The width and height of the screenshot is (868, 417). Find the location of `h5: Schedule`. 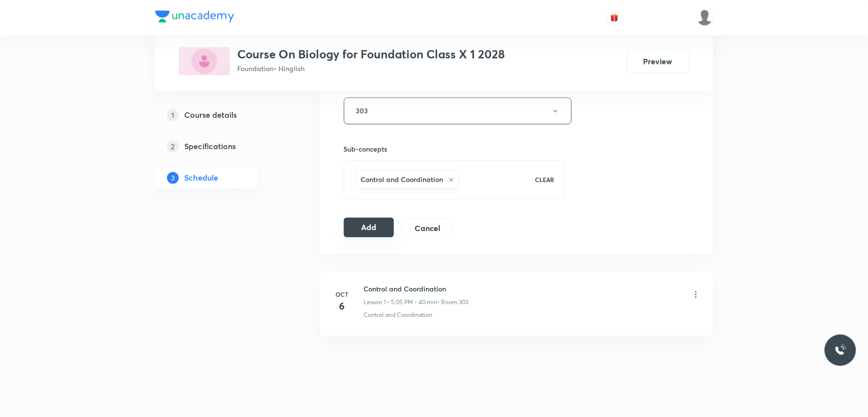

h5: Schedule is located at coordinates (201, 178).